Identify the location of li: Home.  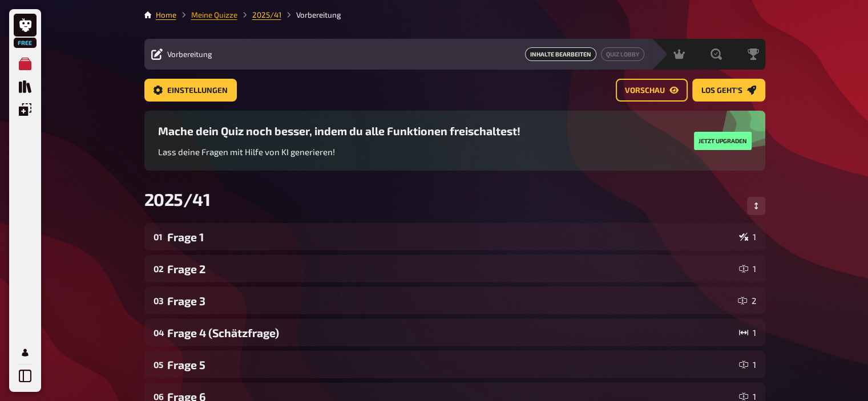
(166, 15).